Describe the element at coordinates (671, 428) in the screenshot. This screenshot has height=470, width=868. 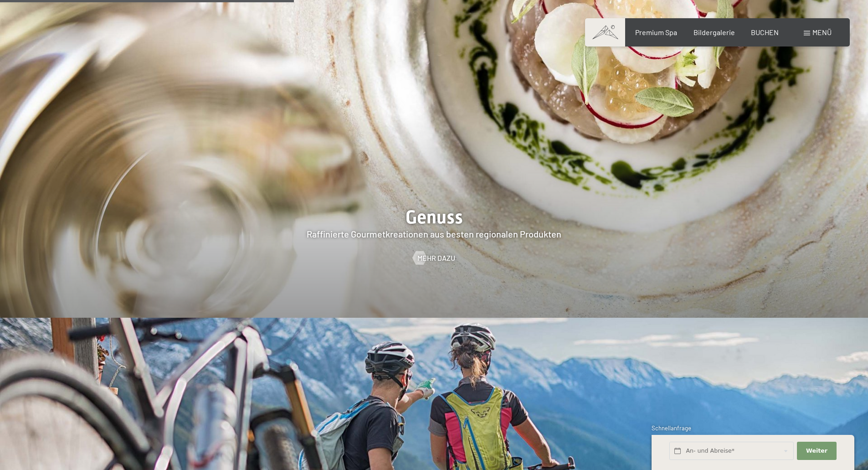
I see `span: Schnellanfrage` at that location.